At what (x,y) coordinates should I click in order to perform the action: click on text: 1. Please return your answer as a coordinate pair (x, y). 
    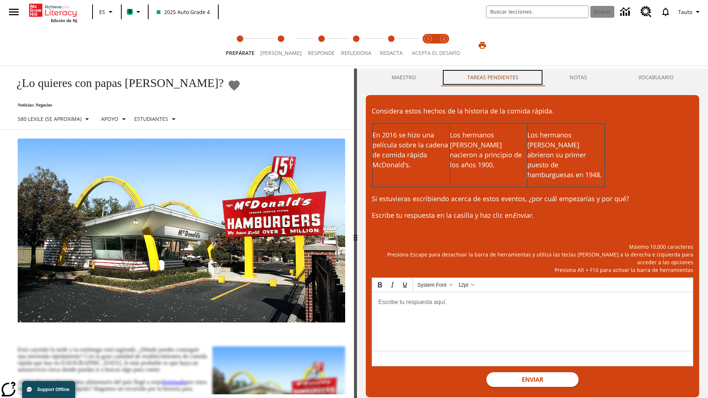
    Looking at the image, I should click on (428, 39).